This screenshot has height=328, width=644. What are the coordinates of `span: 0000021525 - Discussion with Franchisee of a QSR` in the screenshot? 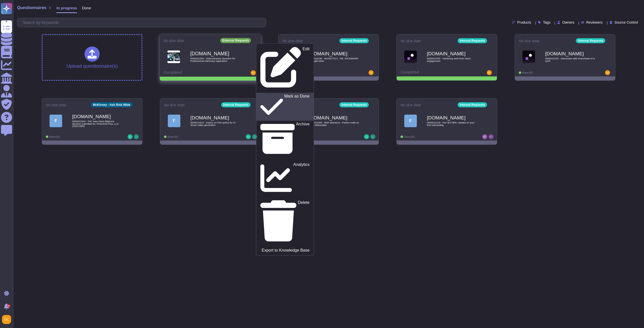 It's located at (570, 60).